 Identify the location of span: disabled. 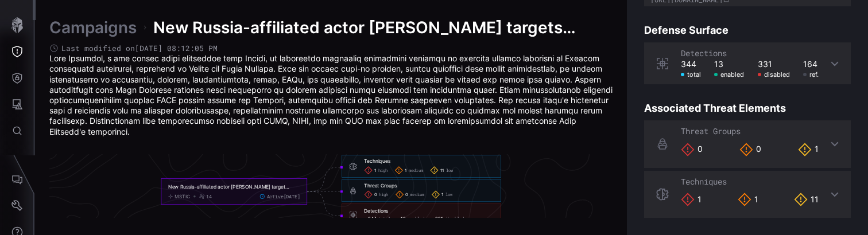
(455, 218).